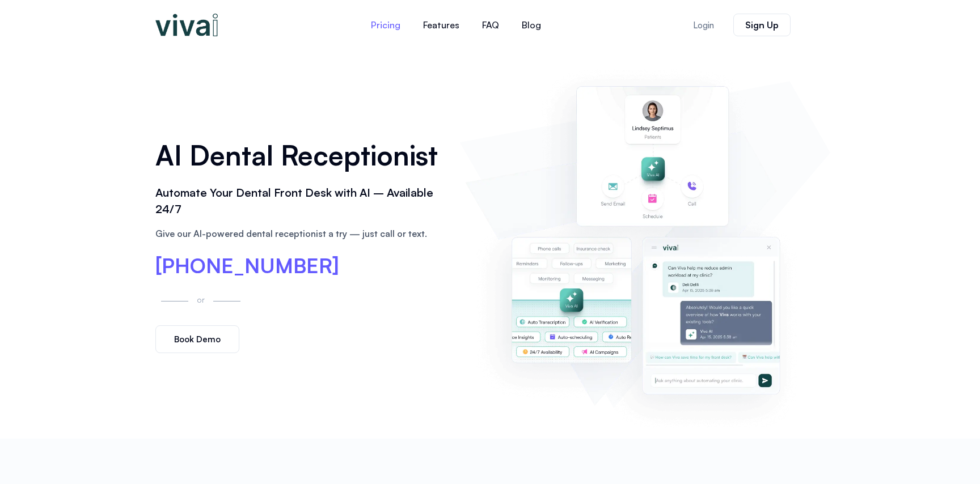 The height and width of the screenshot is (484, 980). Describe the element at coordinates (442, 25) in the screenshot. I see `a: Features` at that location.